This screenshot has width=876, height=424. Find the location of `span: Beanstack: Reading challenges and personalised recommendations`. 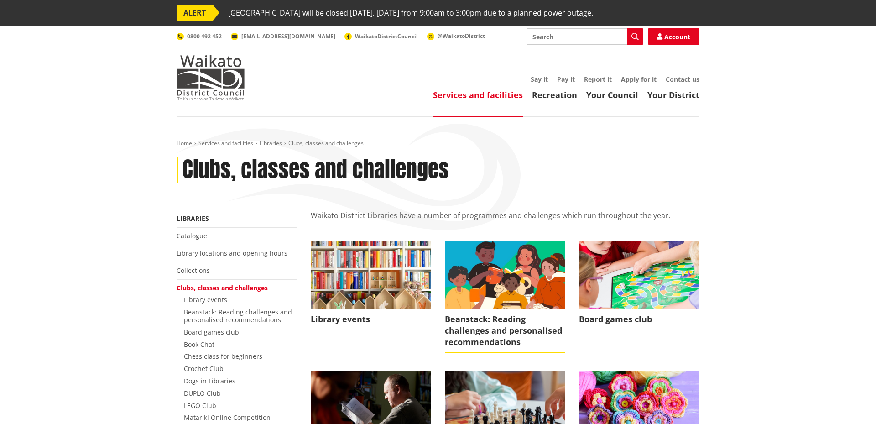

span: Beanstack: Reading challenges and personalised recommendations is located at coordinates (505, 331).